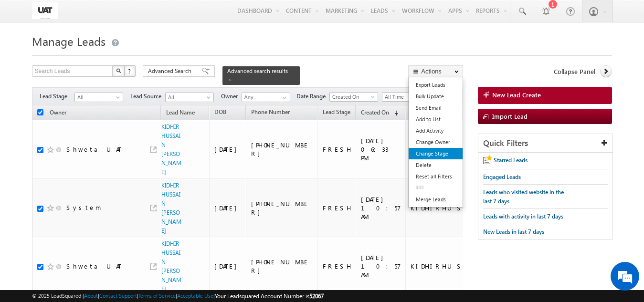 The height and width of the screenshot is (302, 644). What do you see at coordinates (435, 142) in the screenshot?
I see `a: Change Owner` at bounding box center [435, 142].